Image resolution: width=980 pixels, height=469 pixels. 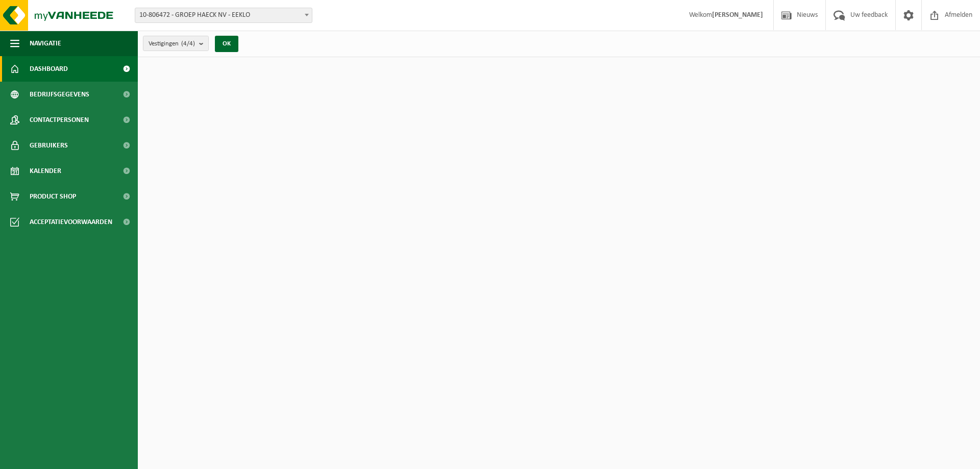 I want to click on span: Bedrijfsgegevens, so click(x=59, y=94).